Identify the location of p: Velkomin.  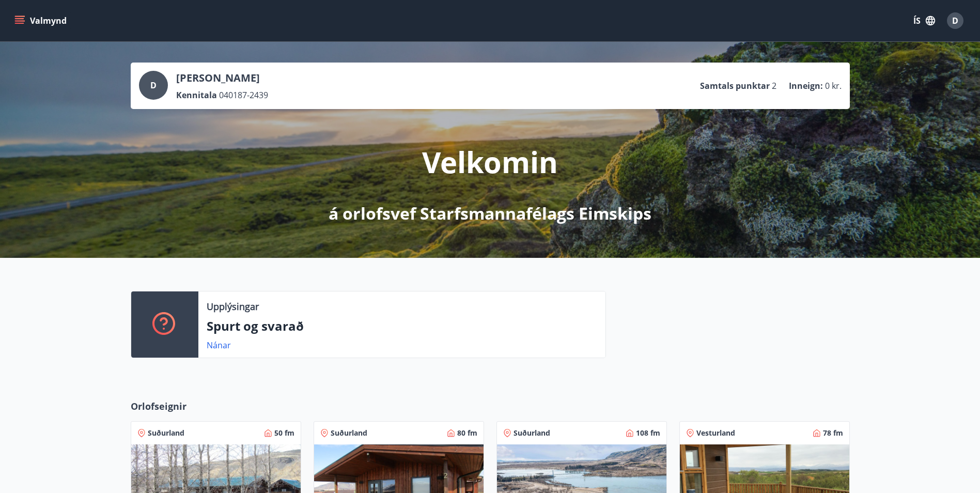
(490, 162).